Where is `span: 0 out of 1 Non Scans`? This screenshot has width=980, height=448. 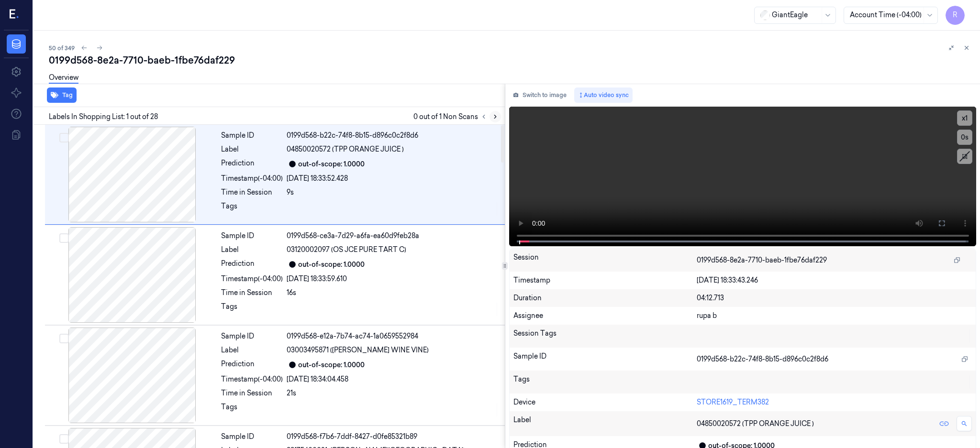
span: 0 out of 1 Non Scans is located at coordinates (457, 116).